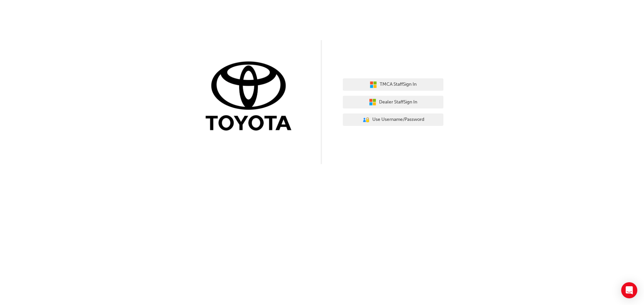 Image resolution: width=644 pixels, height=305 pixels. What do you see at coordinates (251, 97) in the screenshot?
I see `img: Trak` at bounding box center [251, 97].